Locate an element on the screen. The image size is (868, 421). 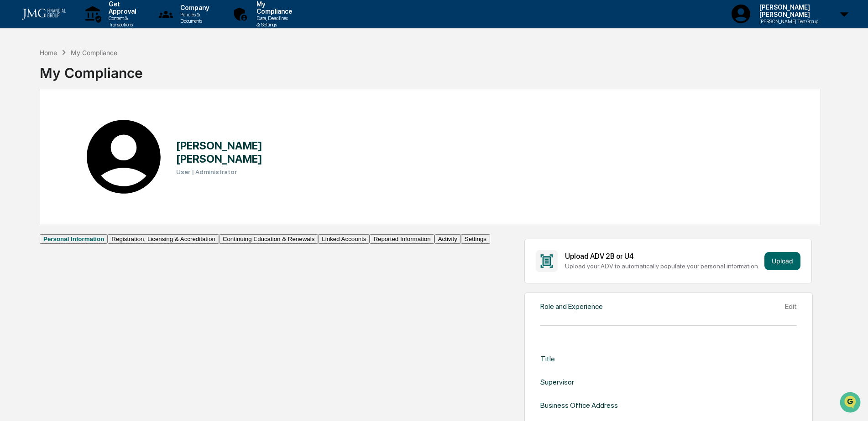
button: Upload is located at coordinates (782, 261).